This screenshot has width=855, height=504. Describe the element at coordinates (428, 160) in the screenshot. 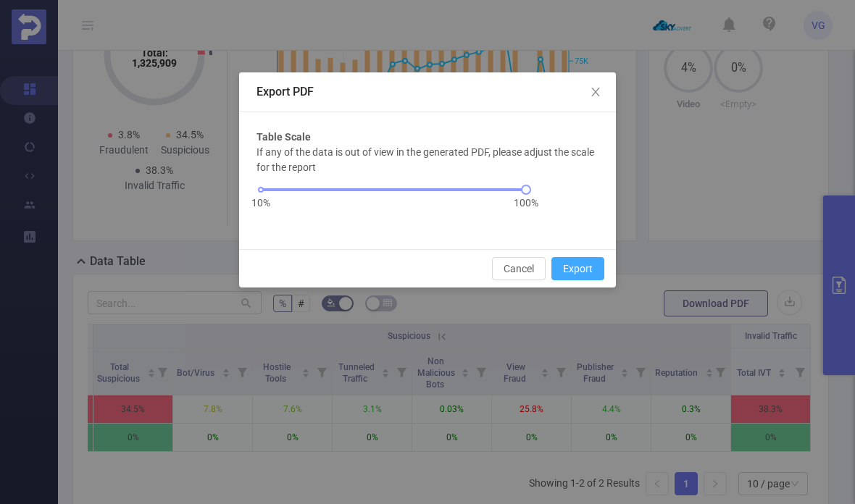

I see `p: If any of the data is out of view in the generated PDF, please adjust the scale for the report` at that location.